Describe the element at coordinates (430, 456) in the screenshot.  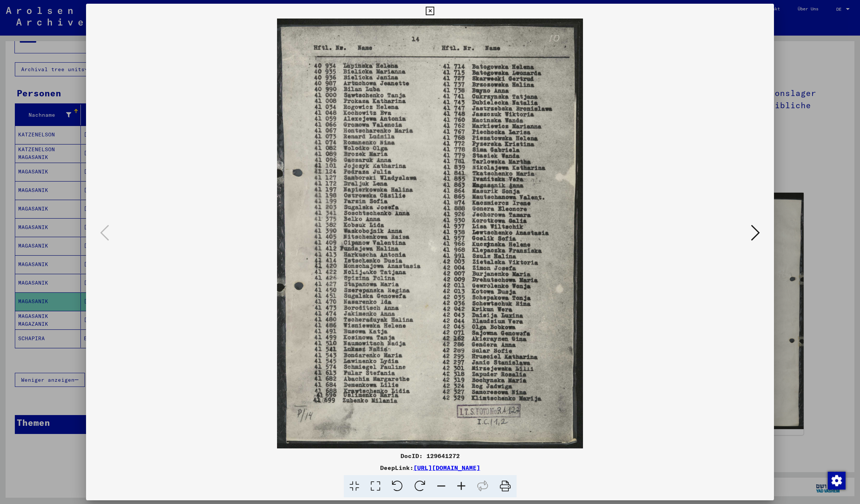
I see `div: DocID: 129641272` at that location.